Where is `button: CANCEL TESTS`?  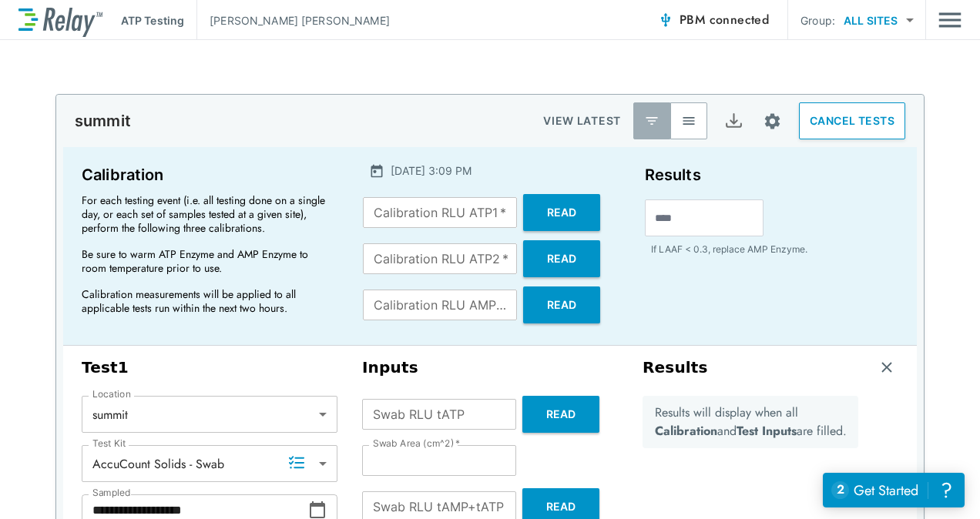
button: CANCEL TESTS is located at coordinates (852, 121).